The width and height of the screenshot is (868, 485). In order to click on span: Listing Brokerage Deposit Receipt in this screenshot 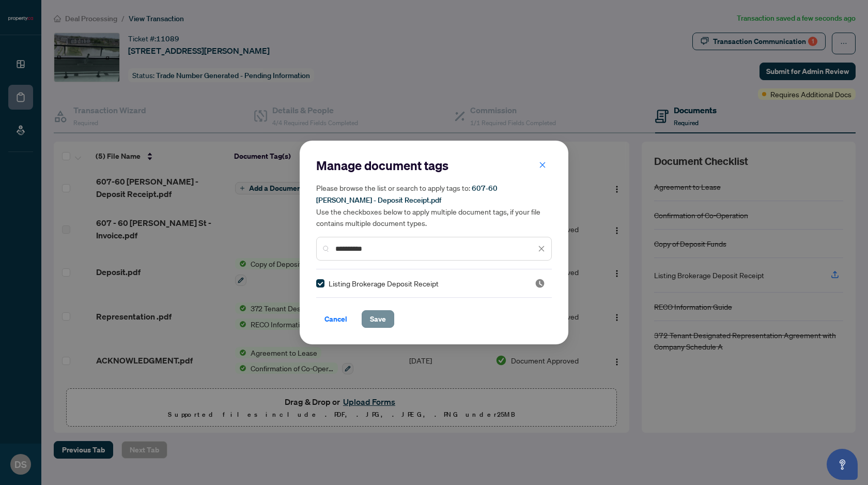, I will do `click(383, 283)`.